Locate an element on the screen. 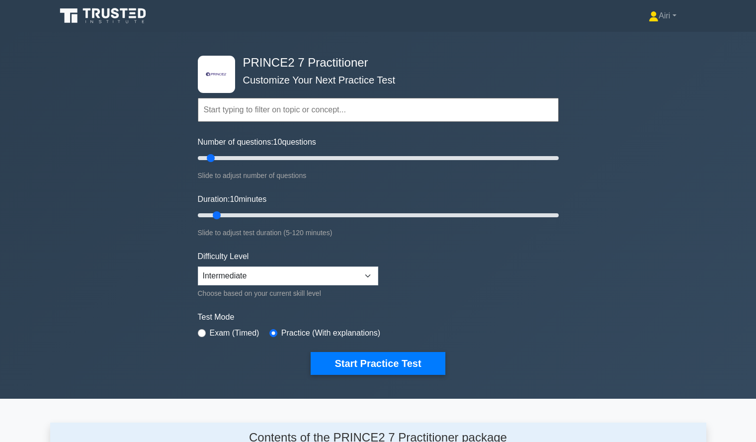 The image size is (756, 442). div: Slide to adjust test duration (5-120 minutes) is located at coordinates (378, 233).